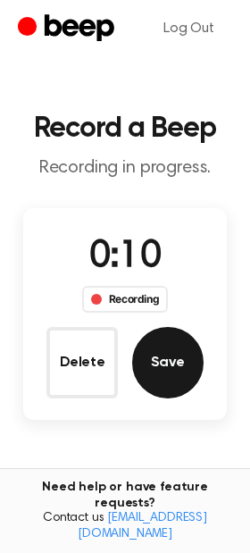 The image size is (250, 553). What do you see at coordinates (125, 257) in the screenshot?
I see `span: 0:10` at bounding box center [125, 257].